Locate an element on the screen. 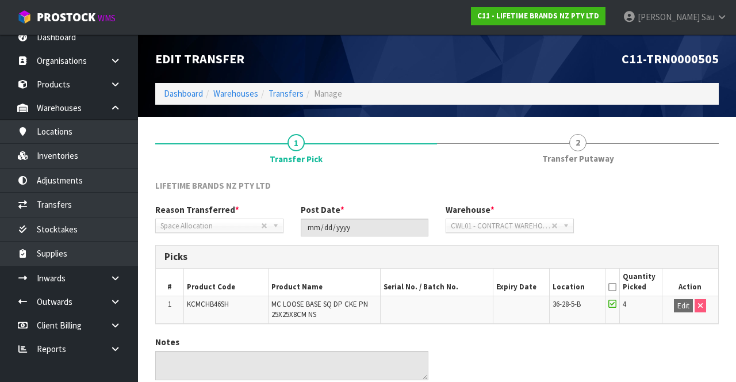  a: Dashboard is located at coordinates (183, 93).